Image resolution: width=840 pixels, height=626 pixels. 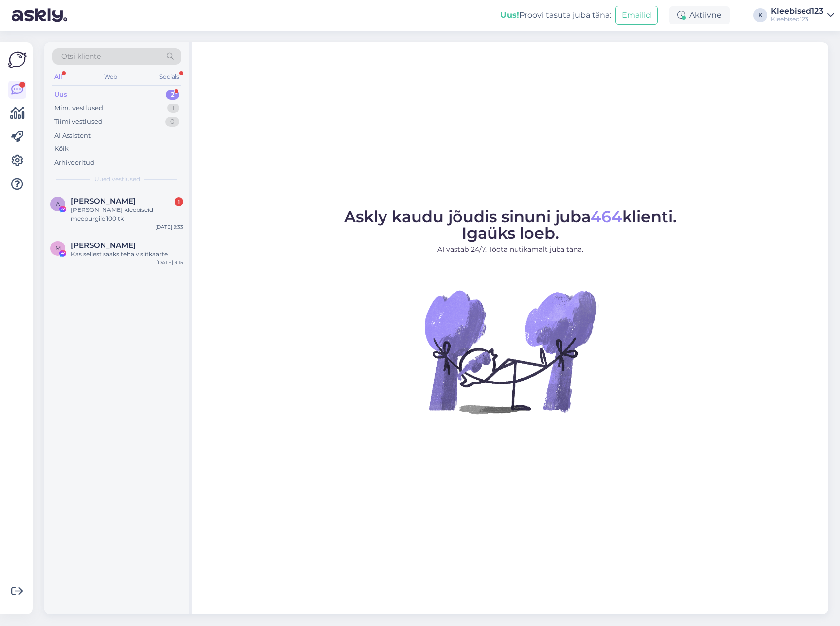 What do you see at coordinates (17, 60) in the screenshot?
I see `img: Askly Logo` at bounding box center [17, 60].